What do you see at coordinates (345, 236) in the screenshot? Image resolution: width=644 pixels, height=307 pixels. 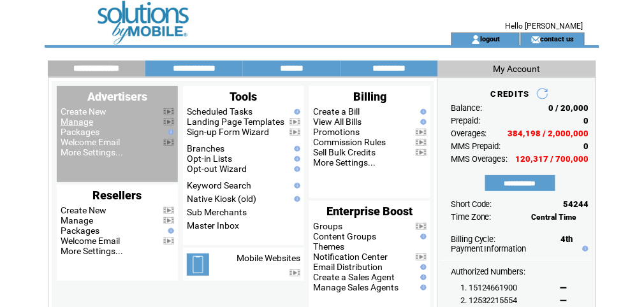 I see `a: Content Groups` at bounding box center [345, 236].